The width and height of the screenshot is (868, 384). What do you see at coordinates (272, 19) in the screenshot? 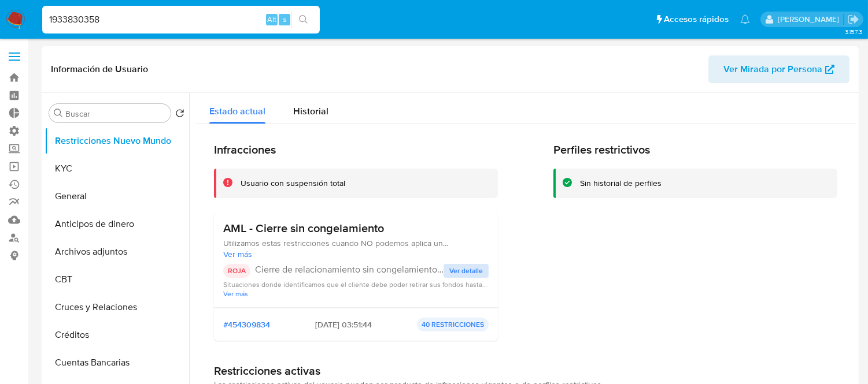
I see `span: Alt` at bounding box center [272, 19].